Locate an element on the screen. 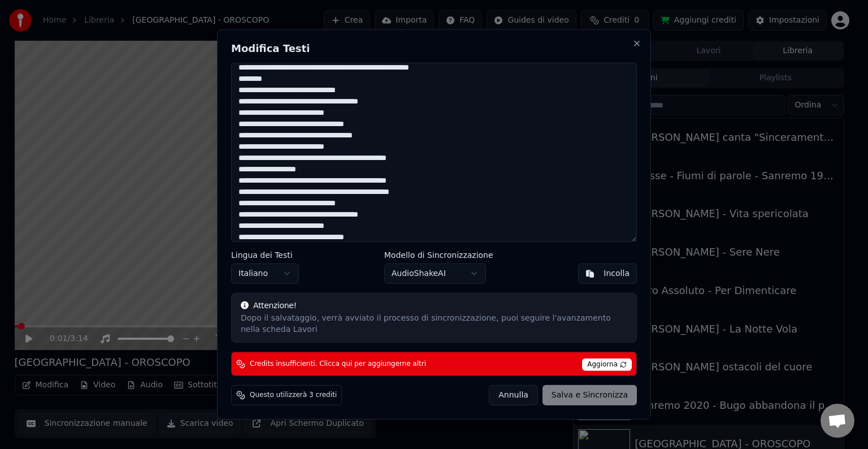 This screenshot has height=449, width=868. label: Modello di Sincronizzazione is located at coordinates (438, 255).